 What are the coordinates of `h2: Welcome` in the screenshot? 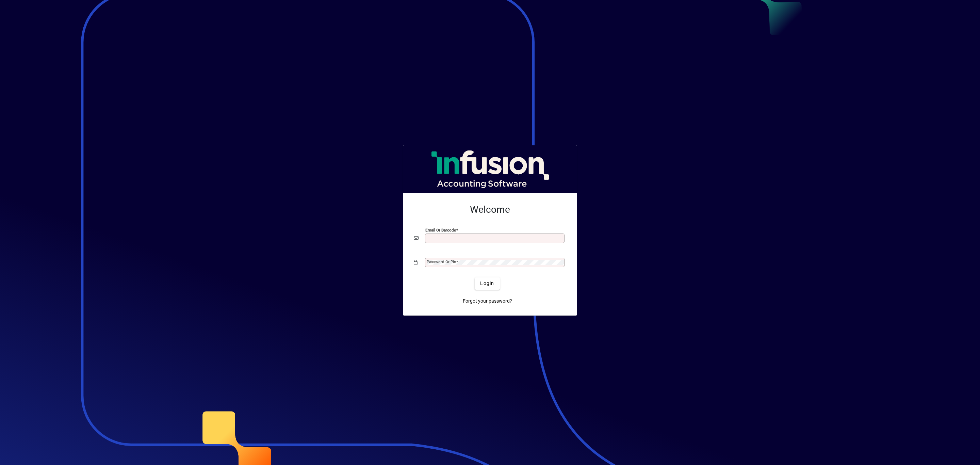 It's located at (490, 210).